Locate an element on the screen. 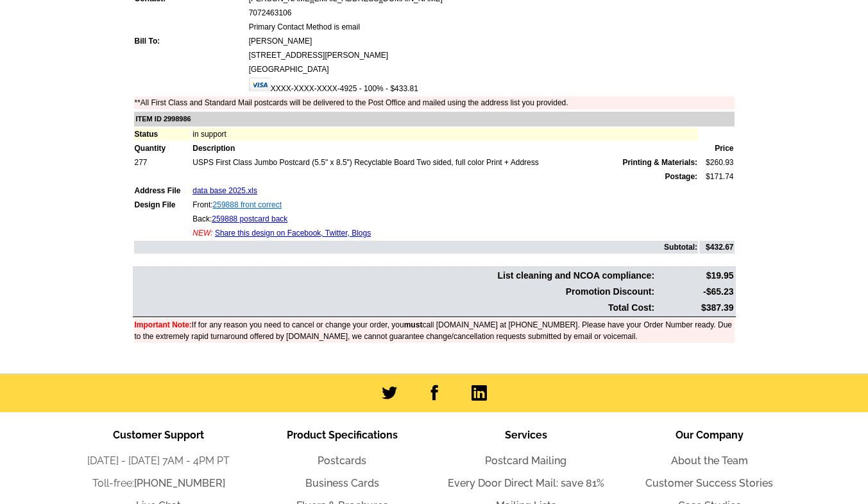 This screenshot has height=504, width=868. td: Design File is located at coordinates (162, 205).